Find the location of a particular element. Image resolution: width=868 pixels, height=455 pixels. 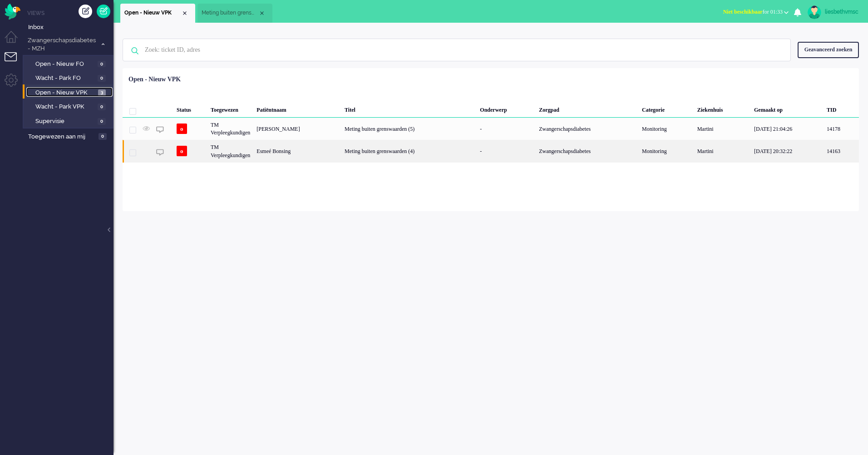

a: Open - Nieuw VPK 3 is located at coordinates (70, 92).